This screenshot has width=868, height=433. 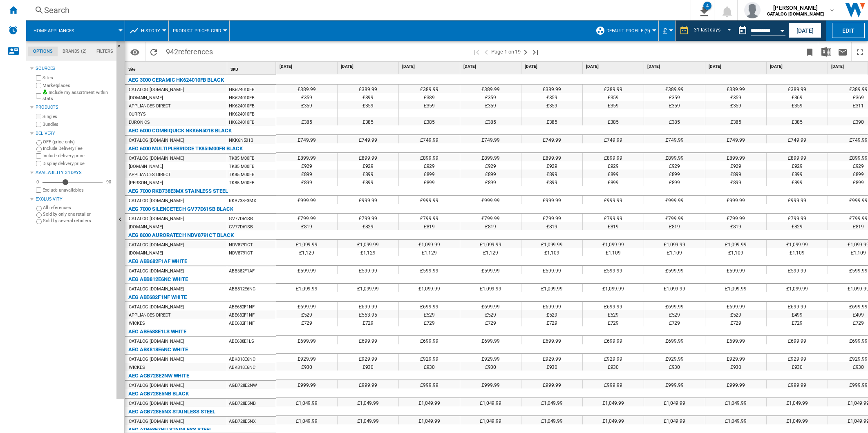 What do you see at coordinates (74, 52) in the screenshot?
I see `md-tab-item: Brands (2)` at bounding box center [74, 52].